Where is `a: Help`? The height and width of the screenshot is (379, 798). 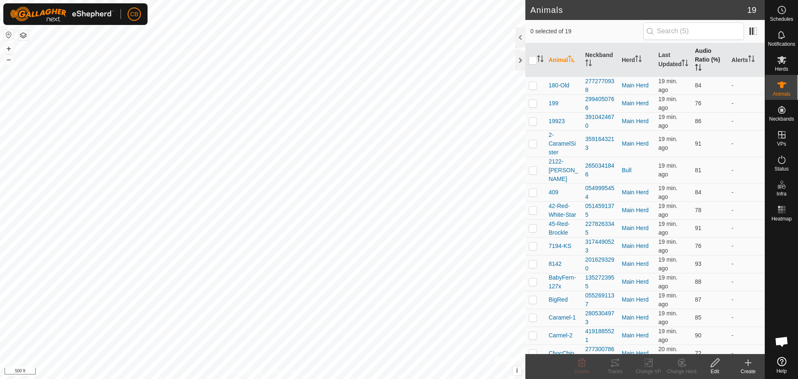 a: Help is located at coordinates (782, 365).